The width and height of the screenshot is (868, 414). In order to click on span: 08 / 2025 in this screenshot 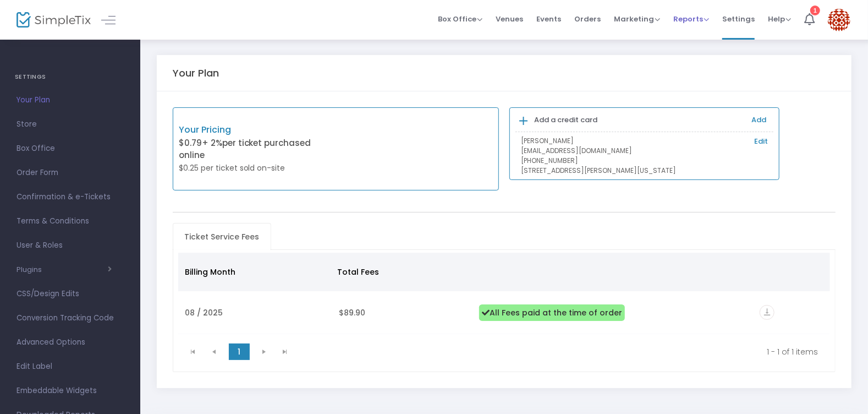, I will do `click(203, 313)`.